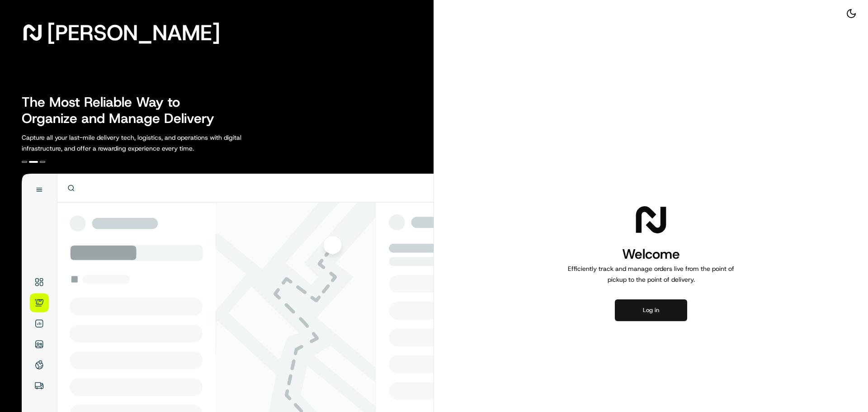 Image resolution: width=868 pixels, height=412 pixels. What do you see at coordinates (651, 274) in the screenshot?
I see `p: Efficiently track and manage orders live from the point of pickup to the point of delivery.` at bounding box center [651, 274].